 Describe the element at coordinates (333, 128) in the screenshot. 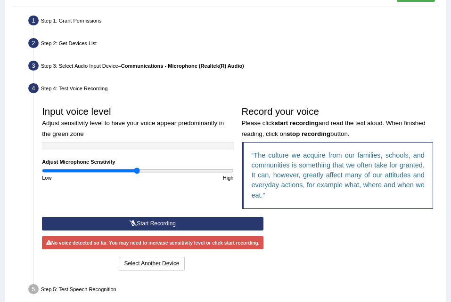

I see `small: Please click and read the text aloud. When finished reading, click on button.` at that location.